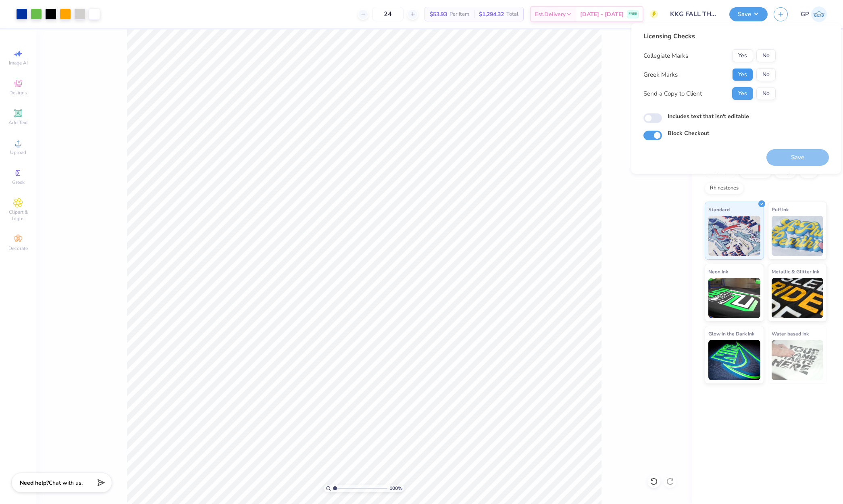 This screenshot has height=504, width=843. I want to click on span: Decorate, so click(18, 248).